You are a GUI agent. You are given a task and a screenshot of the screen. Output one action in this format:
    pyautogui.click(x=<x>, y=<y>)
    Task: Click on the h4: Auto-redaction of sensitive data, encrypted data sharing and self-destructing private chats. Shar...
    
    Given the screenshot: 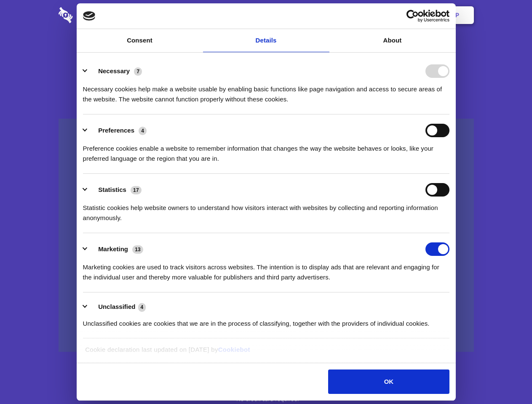 What is the action you would take?
    pyautogui.click(x=266, y=90)
    